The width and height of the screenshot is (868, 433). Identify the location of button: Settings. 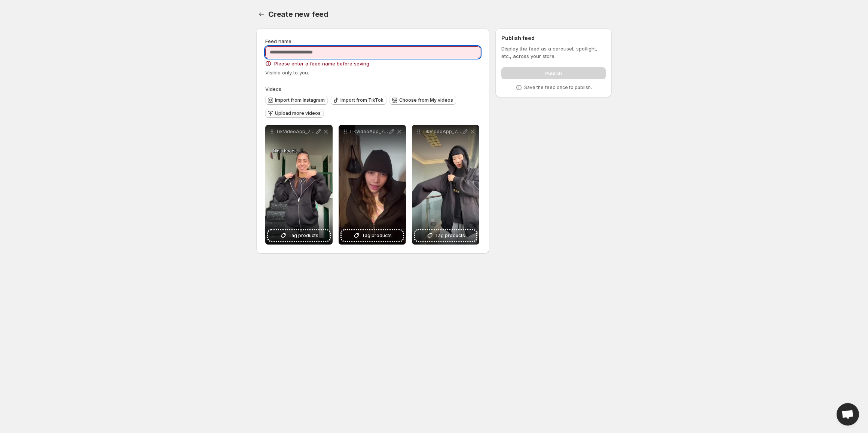
(261, 14).